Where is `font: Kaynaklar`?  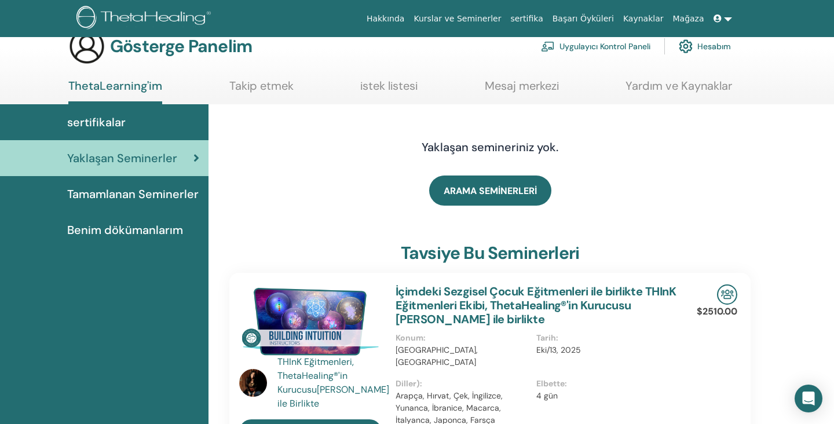 font: Kaynaklar is located at coordinates (644, 19).